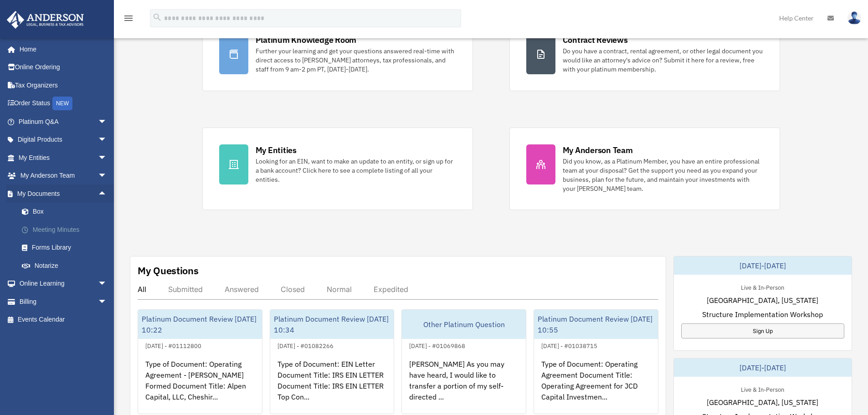  Describe the element at coordinates (63, 284) in the screenshot. I see `a: Online Learningarrow_drop_down` at that location.